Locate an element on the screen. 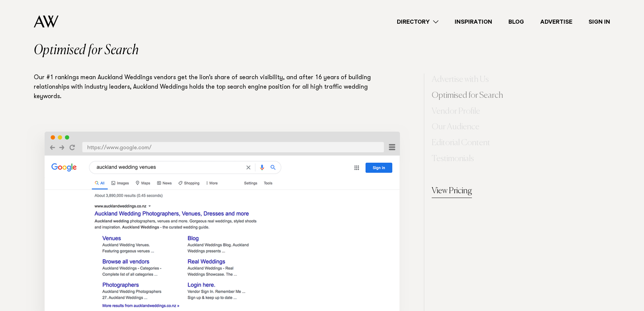 This screenshot has height=311, width=644. a: Optimised for Search is located at coordinates (467, 96).